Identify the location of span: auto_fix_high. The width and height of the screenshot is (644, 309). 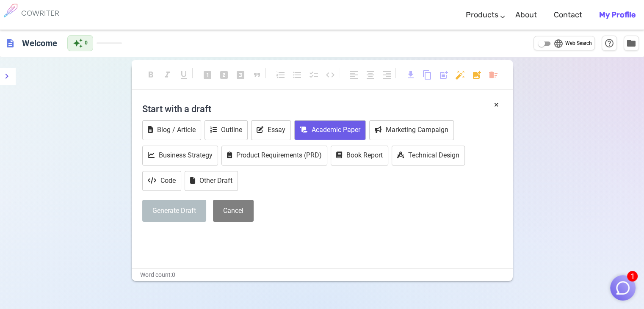
(460, 75).